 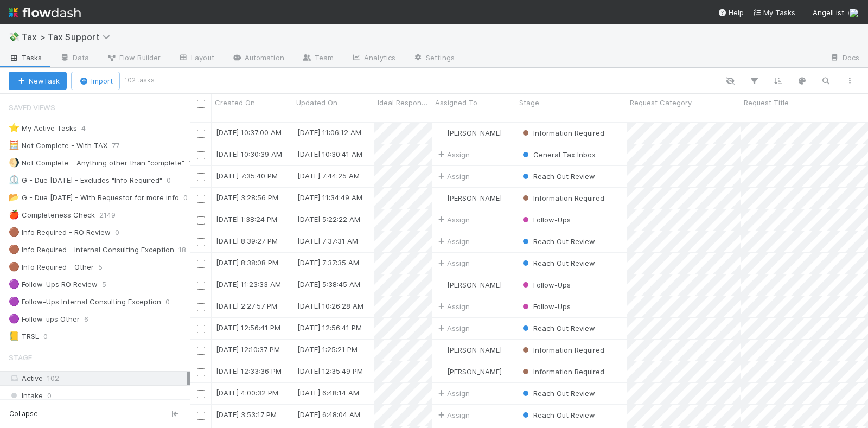 What do you see at coordinates (661, 103) in the screenshot?
I see `span: Request Category` at bounding box center [661, 103].